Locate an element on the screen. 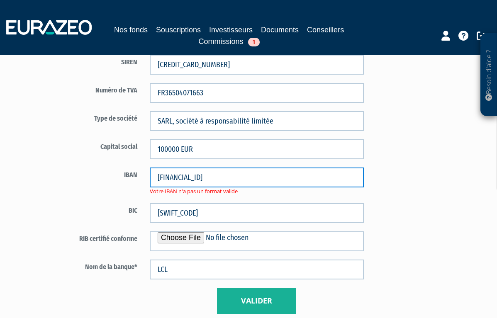 This screenshot has width=497, height=318. a: Investisseurs is located at coordinates (231, 30).